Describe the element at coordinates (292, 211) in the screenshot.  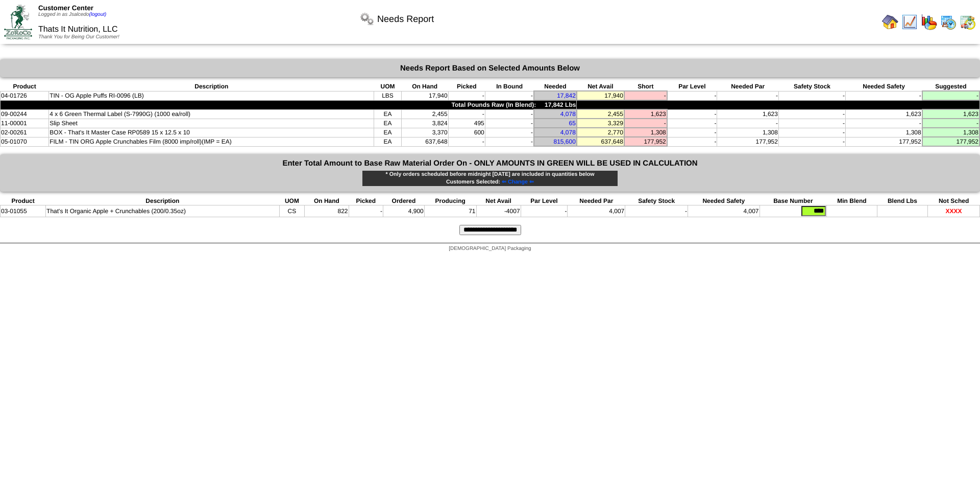
I see `td: CS` at that location.